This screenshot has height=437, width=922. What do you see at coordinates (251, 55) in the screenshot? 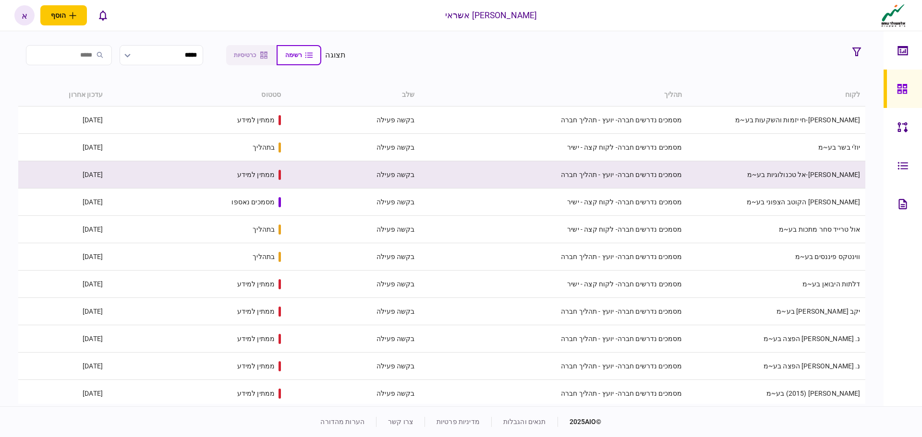
I see `button: כרטיסיות` at bounding box center [251, 55].